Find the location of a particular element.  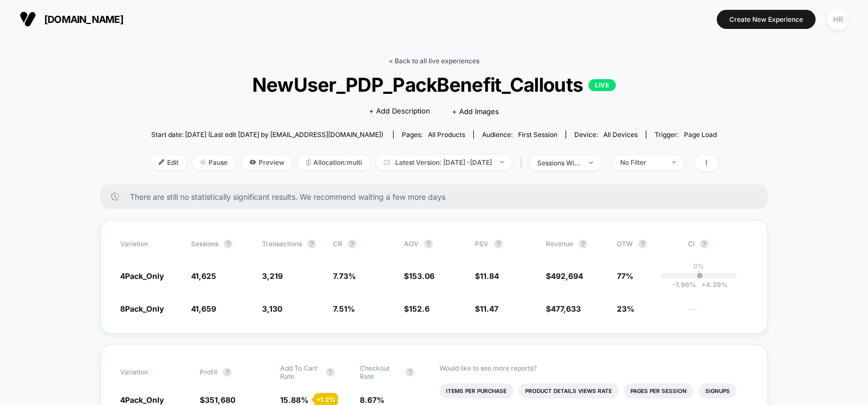

span: + Add Description is located at coordinates (400, 112).